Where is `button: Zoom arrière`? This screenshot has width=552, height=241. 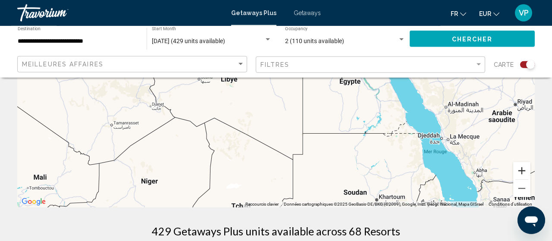 button: Zoom arrière is located at coordinates (522, 188).